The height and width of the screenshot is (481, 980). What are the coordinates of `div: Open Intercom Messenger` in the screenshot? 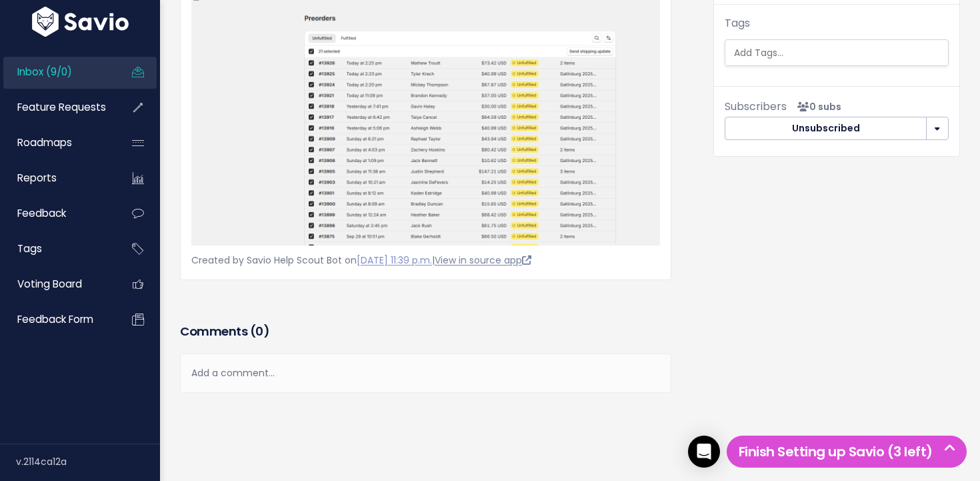 It's located at (704, 452).